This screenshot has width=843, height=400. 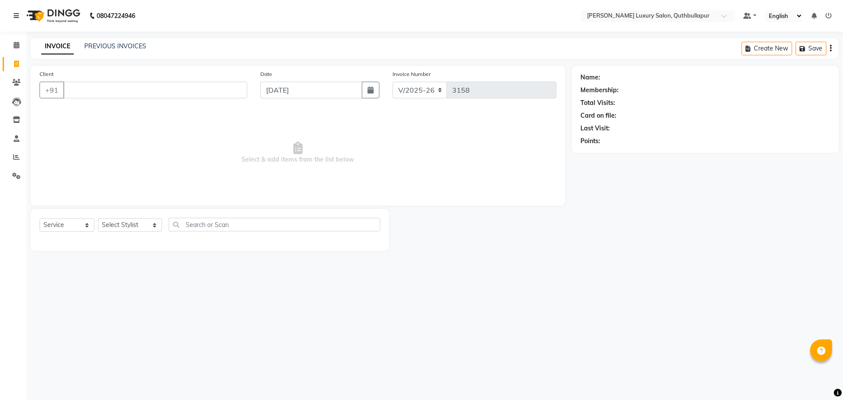 I want to click on img: logo, so click(x=52, y=16).